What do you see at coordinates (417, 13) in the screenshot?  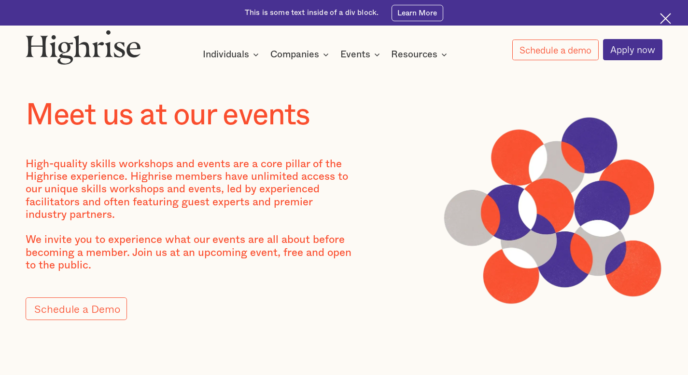 I see `a: Learn More` at bounding box center [417, 13].